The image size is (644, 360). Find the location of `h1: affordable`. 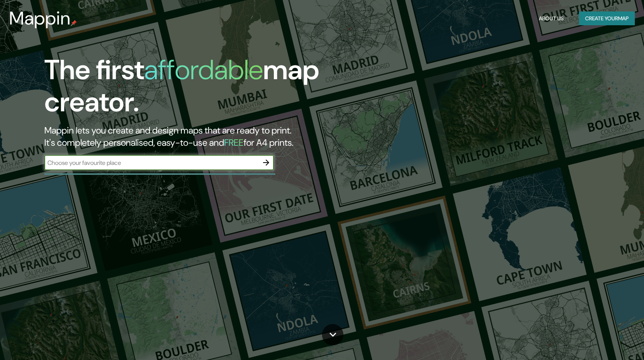

h1: affordable is located at coordinates (204, 70).